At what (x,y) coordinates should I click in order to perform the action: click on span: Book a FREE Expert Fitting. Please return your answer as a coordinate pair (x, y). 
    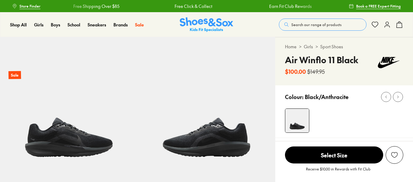
    Looking at the image, I should click on (378, 6).